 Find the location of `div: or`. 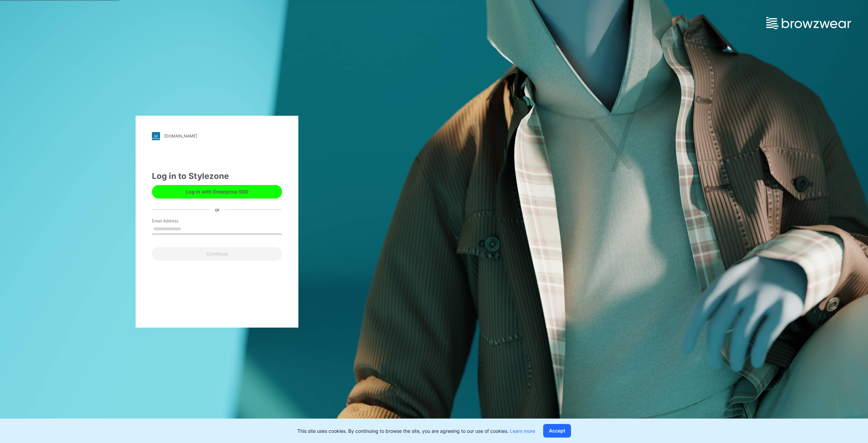

div: or is located at coordinates (217, 209).